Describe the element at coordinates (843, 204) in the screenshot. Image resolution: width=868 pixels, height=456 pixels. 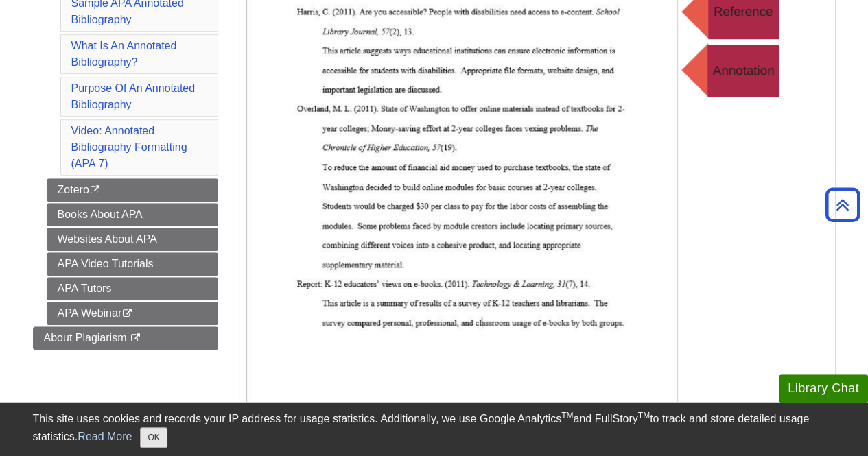
I see `a: Back to Top` at that location.